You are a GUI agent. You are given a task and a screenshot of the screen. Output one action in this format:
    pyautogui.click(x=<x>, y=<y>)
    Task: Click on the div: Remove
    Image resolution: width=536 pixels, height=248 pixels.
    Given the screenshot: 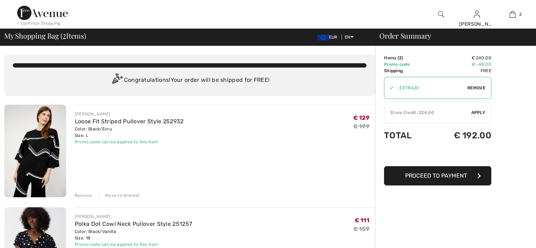 What is the action you would take?
    pyautogui.click(x=83, y=196)
    